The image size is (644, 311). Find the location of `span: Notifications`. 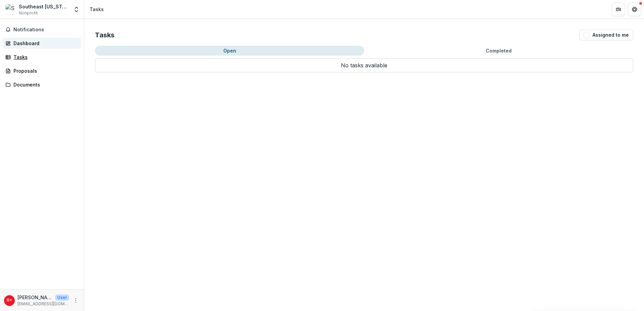

span: Notifications is located at coordinates (46, 30).